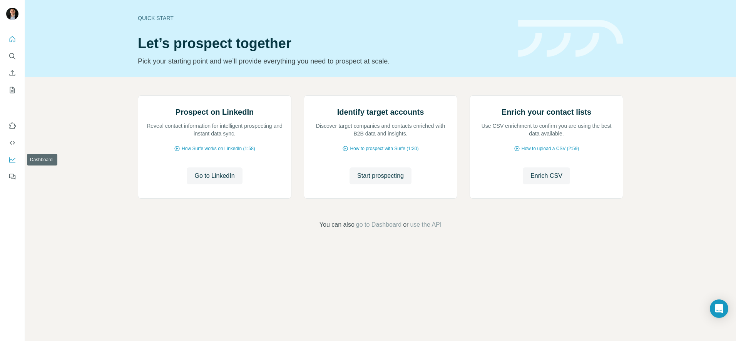  Describe the element at coordinates (214, 176) in the screenshot. I see `span: Go to LinkedIn` at that location.